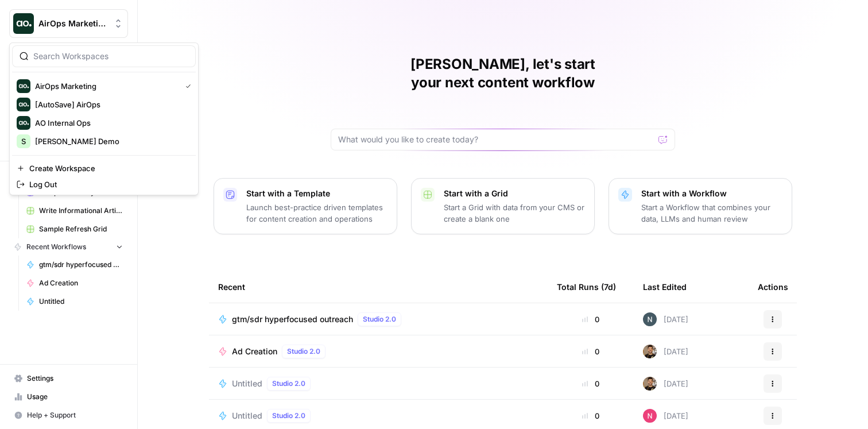  I want to click on input: What would you like to create today?, so click(495, 139).